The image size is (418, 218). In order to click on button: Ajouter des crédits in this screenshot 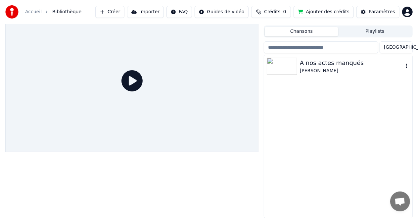, I will do `click(323, 12)`.